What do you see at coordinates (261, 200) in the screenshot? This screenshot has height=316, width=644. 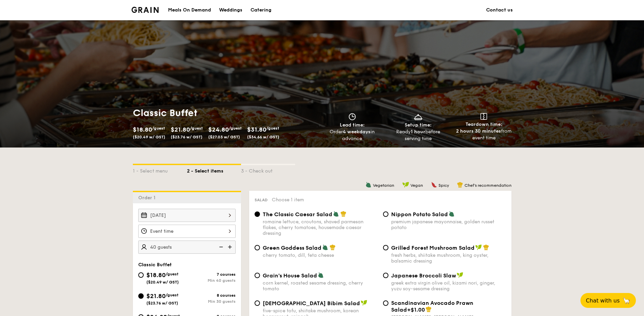 I see `span: Salad` at bounding box center [261, 200].